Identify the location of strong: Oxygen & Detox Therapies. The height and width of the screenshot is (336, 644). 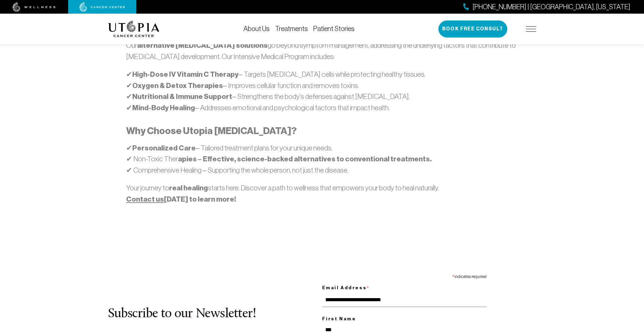
(177, 86).